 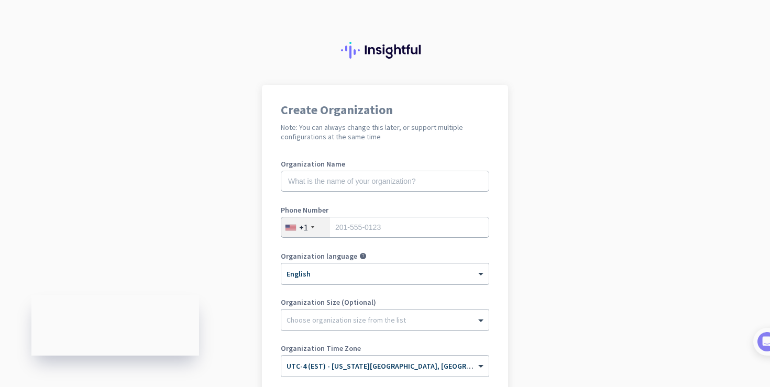 I want to click on h2: Note: You can always change this later, or support multiple configurations at the same time, so click(x=385, y=132).